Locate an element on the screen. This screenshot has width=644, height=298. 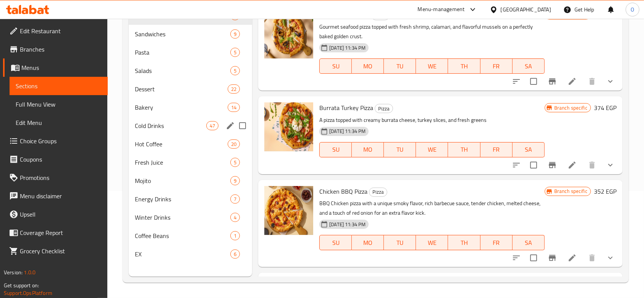
div: Bakery is located at coordinates (181, 107).